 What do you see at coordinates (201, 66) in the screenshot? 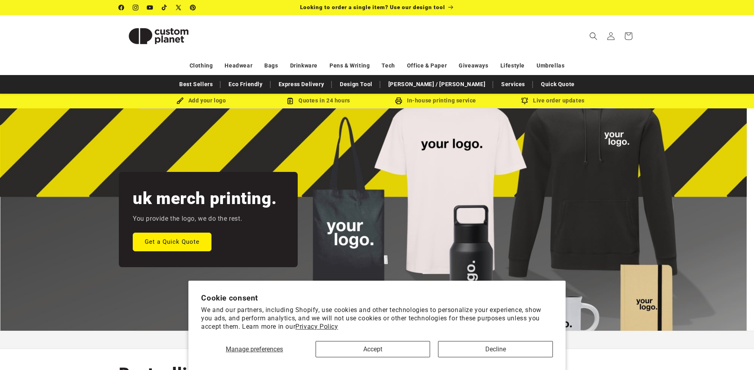
I see `a: Clothing` at bounding box center [201, 66].